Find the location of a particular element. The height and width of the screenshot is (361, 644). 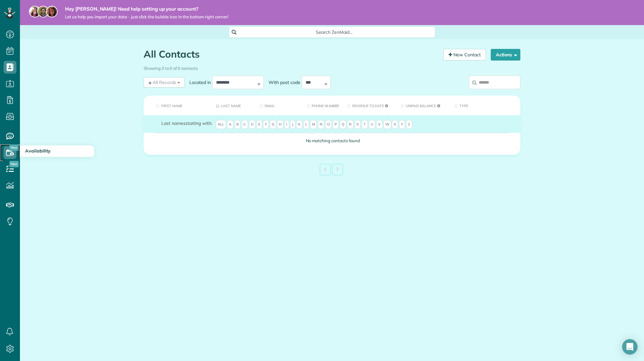

span: F is located at coordinates (266, 125).